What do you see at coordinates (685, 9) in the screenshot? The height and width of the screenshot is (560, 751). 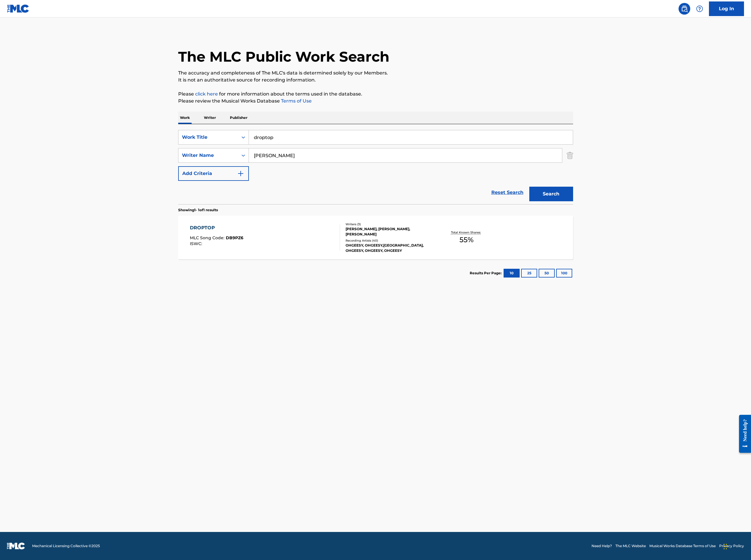 I see `a: Public Search` at bounding box center [685, 9].